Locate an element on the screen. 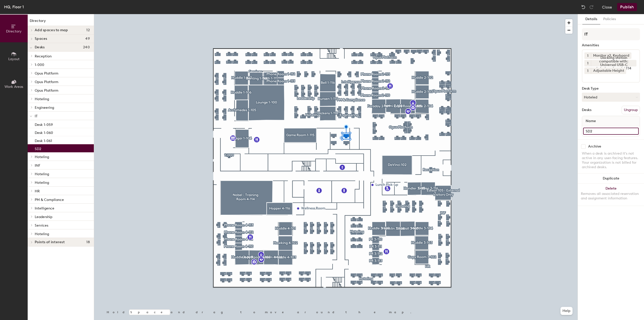 The width and height of the screenshot is (644, 320). span: 240 is located at coordinates (86, 47).